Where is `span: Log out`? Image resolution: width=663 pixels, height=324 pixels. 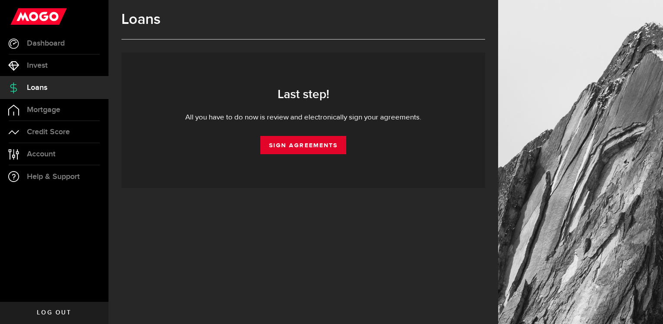
span: Log out is located at coordinates (54, 312).